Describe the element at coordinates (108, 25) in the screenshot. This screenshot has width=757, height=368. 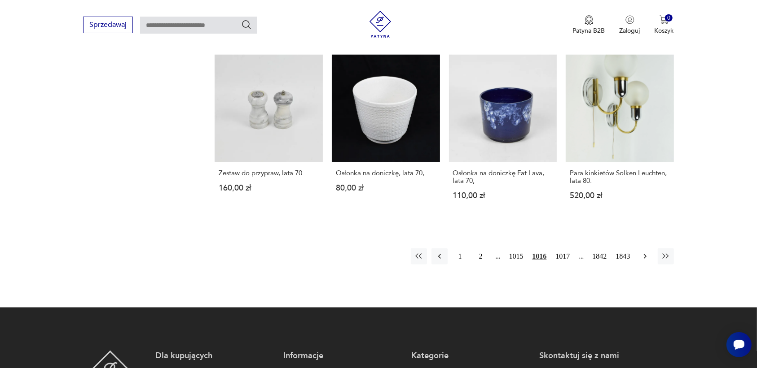
I see `button: Sprzedawaj` at that location.